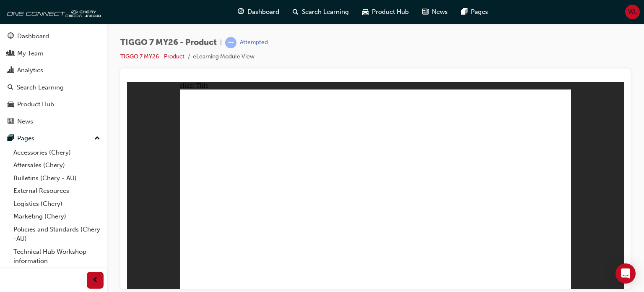  What do you see at coordinates (56, 204) in the screenshot?
I see `a: Logistics (Chery)` at bounding box center [56, 204].